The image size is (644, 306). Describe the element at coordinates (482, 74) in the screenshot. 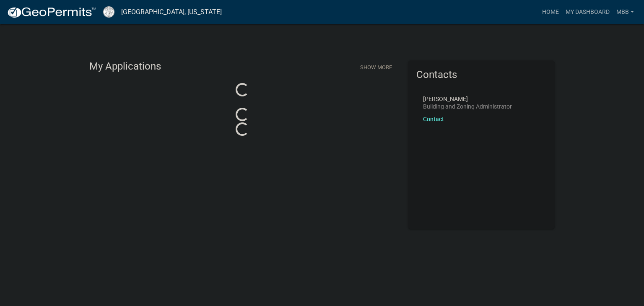

I see `h5: Contacts` at that location.